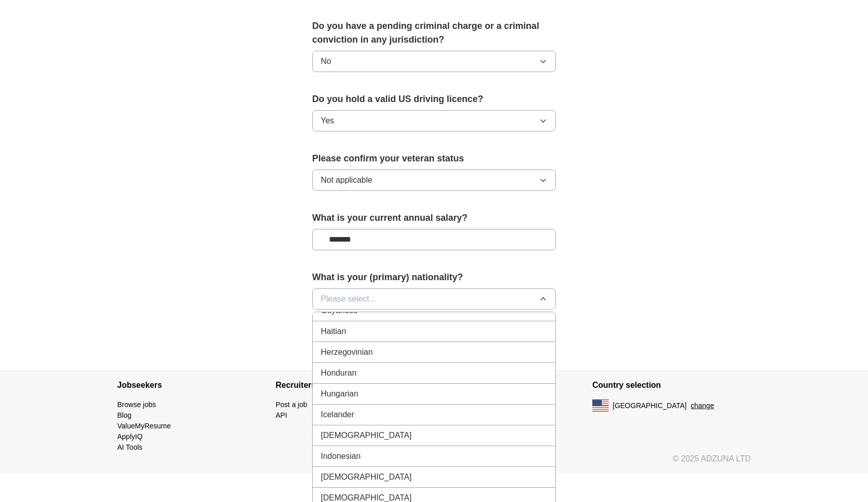 The image size is (868, 502). I want to click on label: Do you hold a valid US driving licence?, so click(434, 99).